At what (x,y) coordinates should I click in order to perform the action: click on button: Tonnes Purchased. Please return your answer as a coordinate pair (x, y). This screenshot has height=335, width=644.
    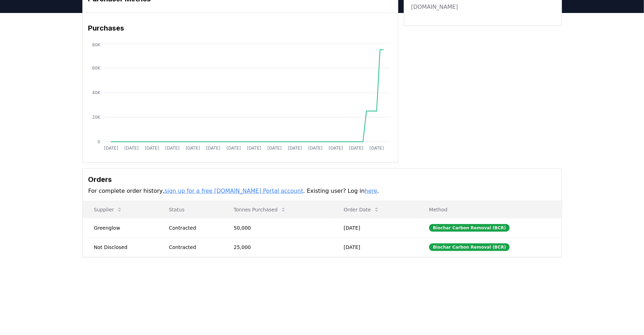
    Looking at the image, I should click on (260, 210).